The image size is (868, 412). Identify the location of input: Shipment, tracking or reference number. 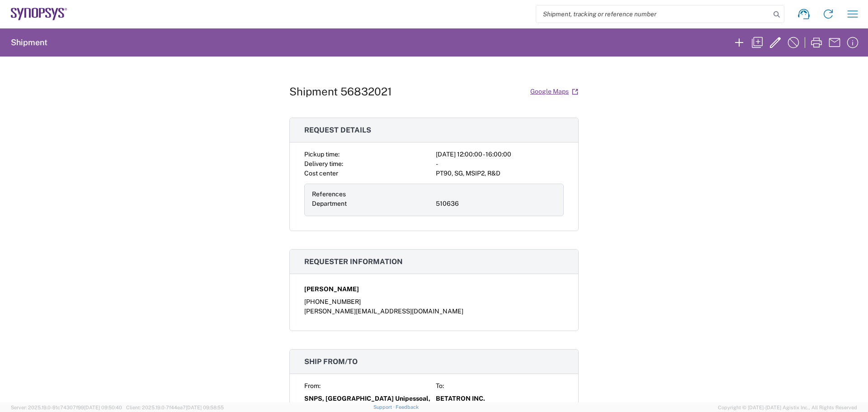
(653, 14).